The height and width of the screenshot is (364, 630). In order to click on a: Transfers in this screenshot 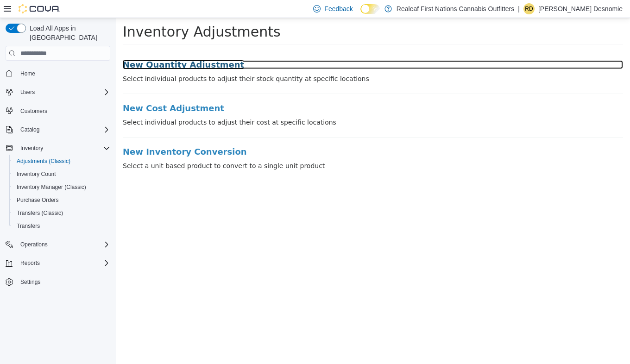, I will do `click(28, 226)`.